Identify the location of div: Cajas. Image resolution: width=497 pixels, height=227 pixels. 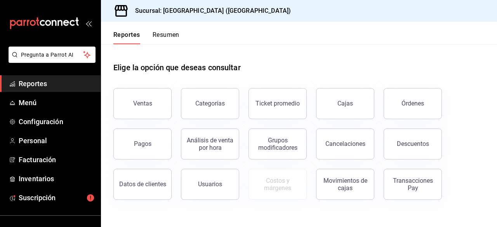
(345, 104).